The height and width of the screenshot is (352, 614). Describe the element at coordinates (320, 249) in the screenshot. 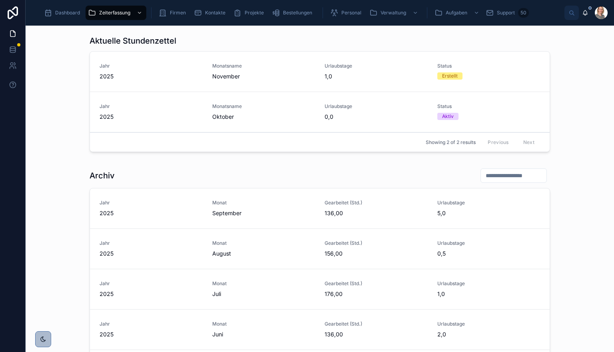

I see `a: Jahr2025MonatAugustGearbeitet (Std.)156,00Urlaubstage0,5` at that location.